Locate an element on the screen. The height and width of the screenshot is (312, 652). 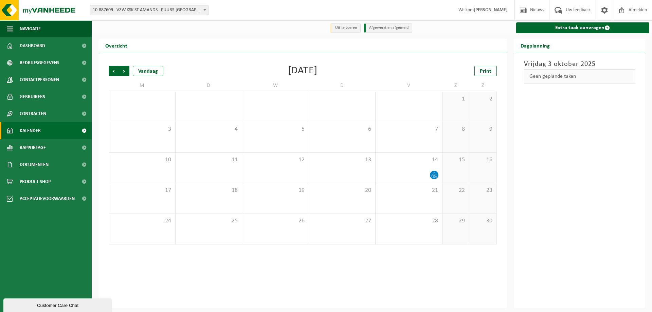
td: W is located at coordinates (275, 86).